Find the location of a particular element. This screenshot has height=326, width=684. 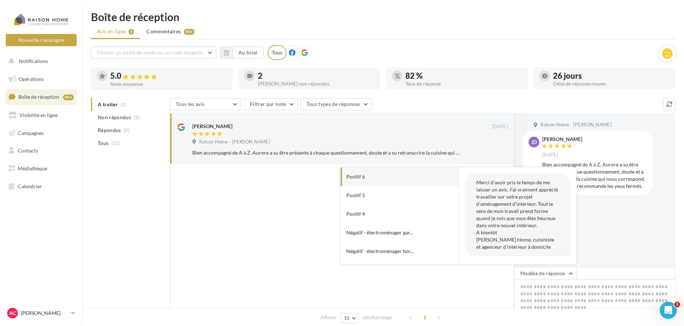

span: Visibilité en ligne is located at coordinates (38, 115).